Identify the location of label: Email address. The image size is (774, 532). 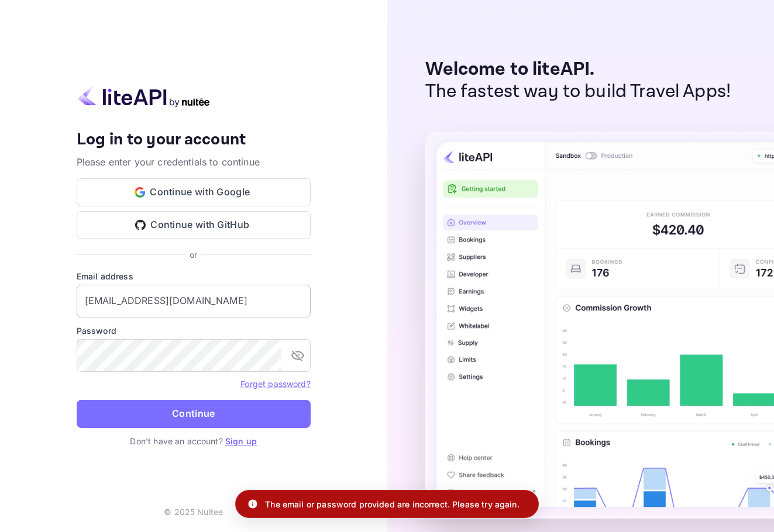
(194, 276).